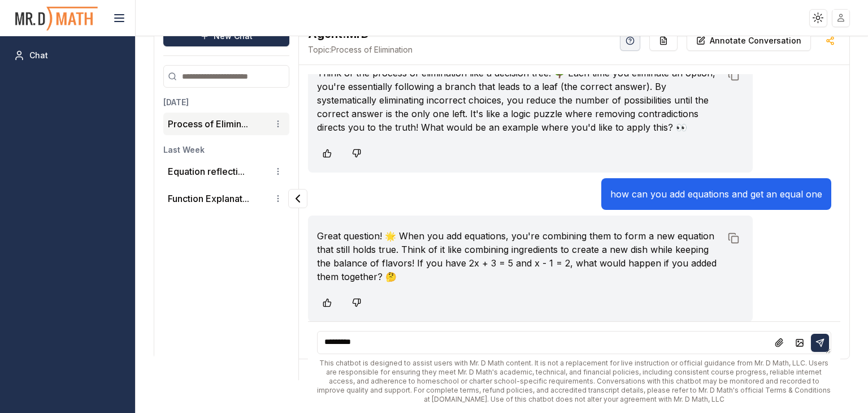 Image resolution: width=868 pixels, height=413 pixels. I want to click on span: Process of Elimination, so click(360, 50).